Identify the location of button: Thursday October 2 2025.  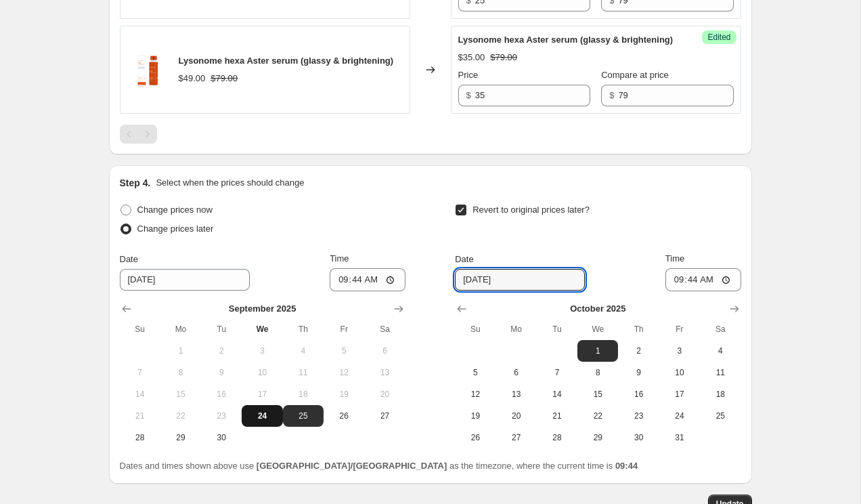
(638, 351).